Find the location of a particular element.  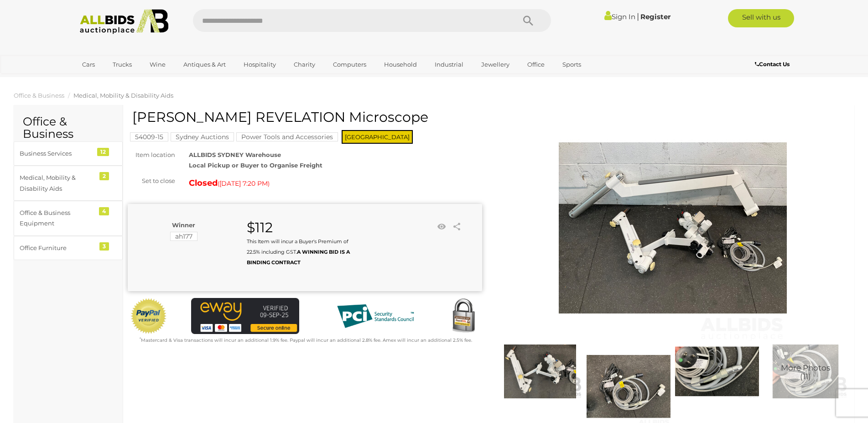

img: PCI DSS compliant is located at coordinates (375, 316).